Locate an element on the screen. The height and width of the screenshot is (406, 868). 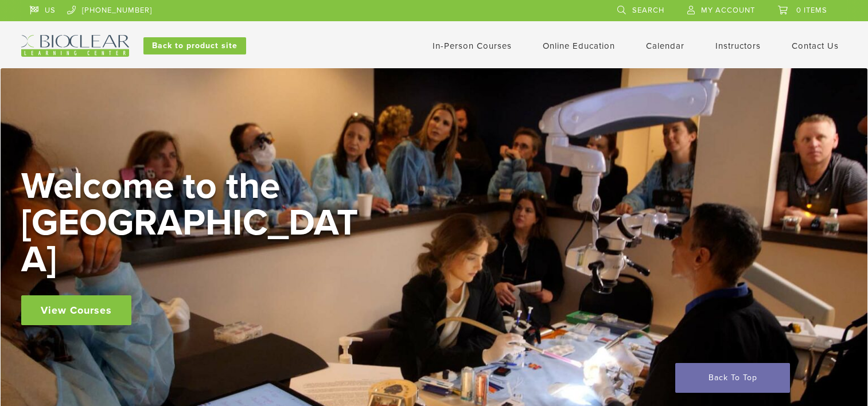
a: Online Education is located at coordinates (579, 46).